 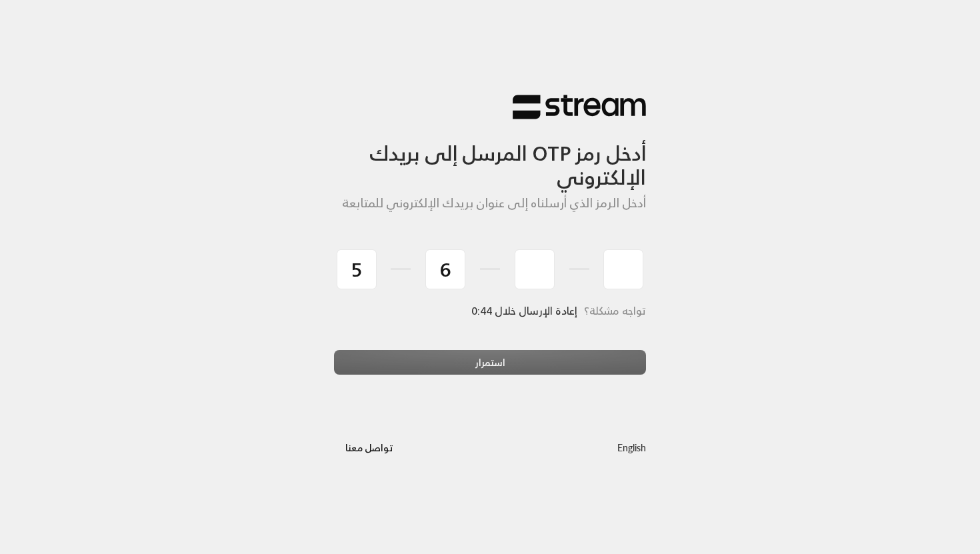 What do you see at coordinates (369, 447) in the screenshot?
I see `button: تواصل معنا` at bounding box center [369, 447].